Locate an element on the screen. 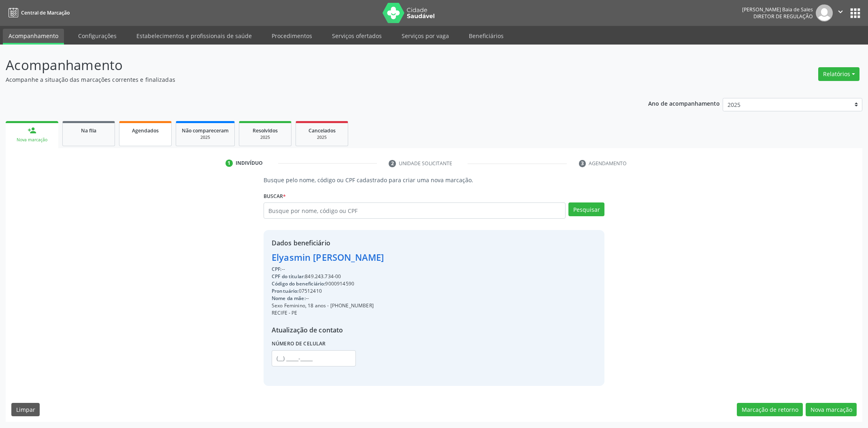 The height and width of the screenshot is (428, 868). p: Ano de acompanhamento is located at coordinates (684, 102).